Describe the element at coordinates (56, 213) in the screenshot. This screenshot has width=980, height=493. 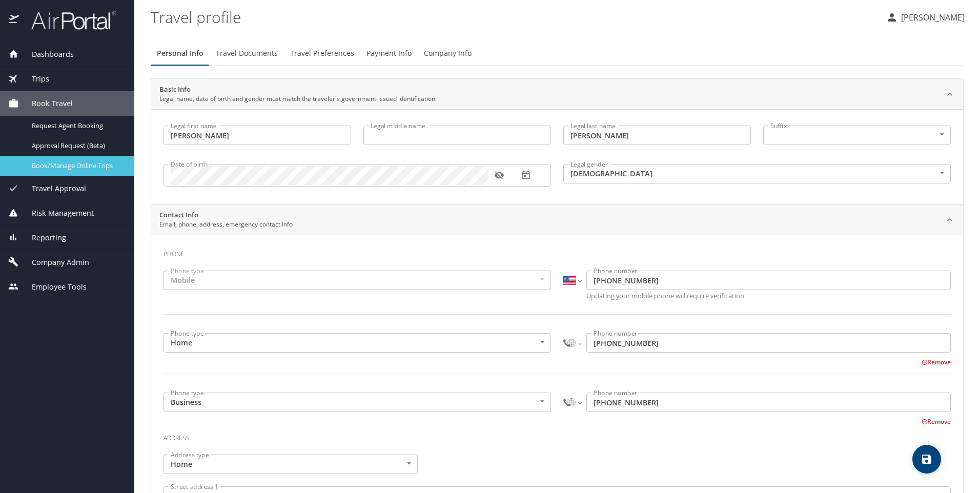
I see `span: Risk Management` at that location.